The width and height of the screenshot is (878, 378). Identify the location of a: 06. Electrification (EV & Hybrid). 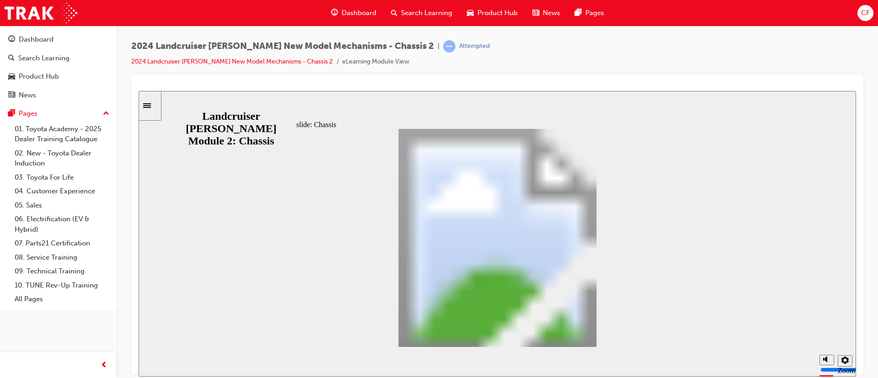
(62, 224).